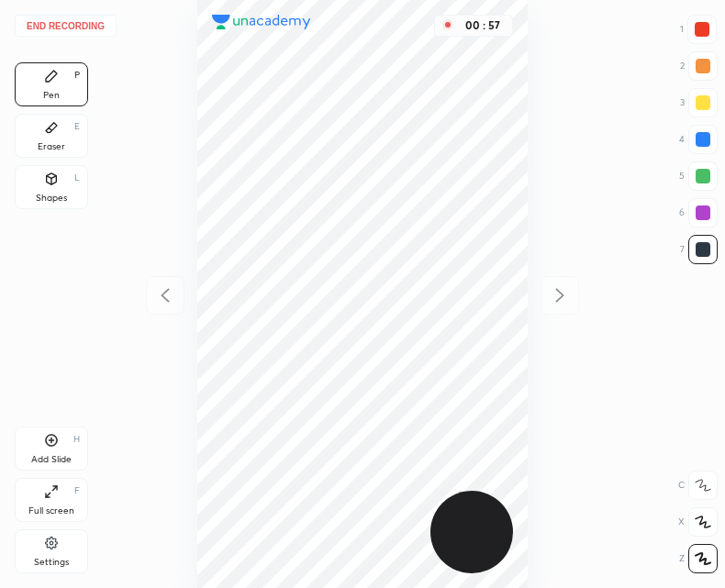 Image resolution: width=725 pixels, height=588 pixels. I want to click on div: C, so click(697, 486).